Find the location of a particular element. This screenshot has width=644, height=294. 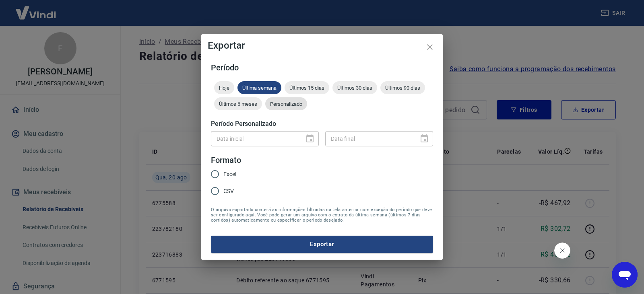

span: O arquivo exportado conterá as informações filtradas na tela anterior com exceção do período que ... is located at coordinates (322, 215).